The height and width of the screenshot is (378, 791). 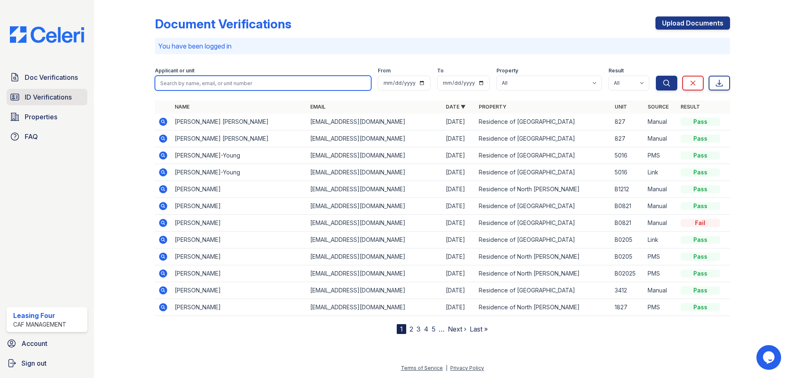 I want to click on a: Source, so click(x=658, y=107).